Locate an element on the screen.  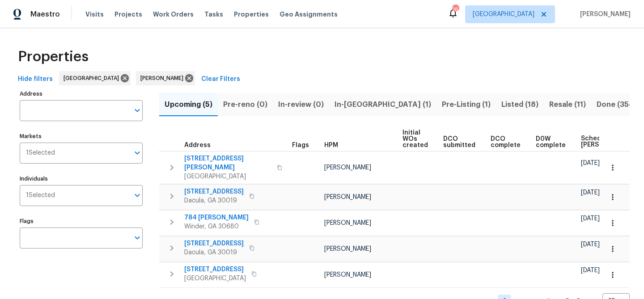
span: Pre-Listing (1) is located at coordinates (466, 105).